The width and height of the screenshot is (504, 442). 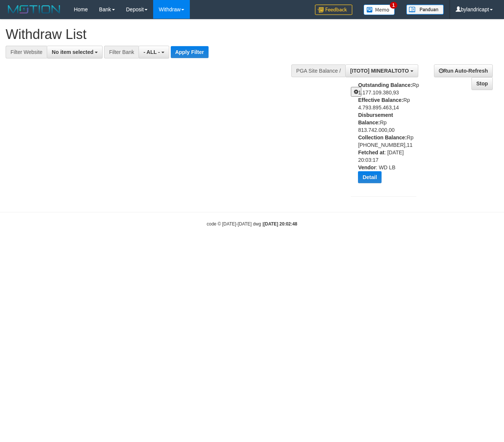 I want to click on img: panduan.png, so click(x=425, y=9).